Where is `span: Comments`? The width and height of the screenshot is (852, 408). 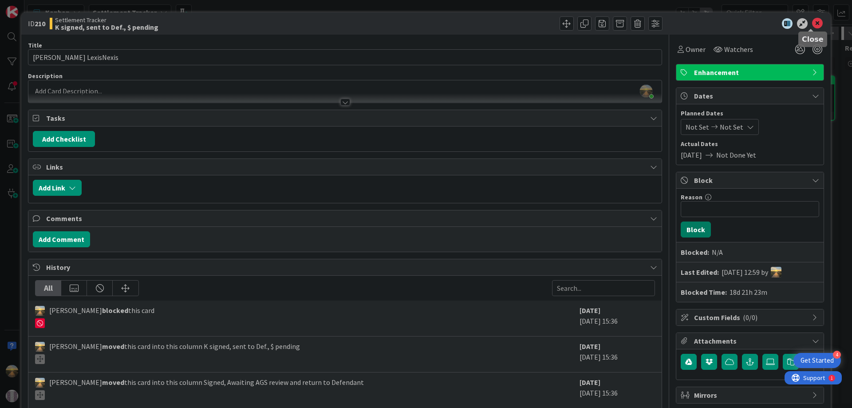
span: Comments is located at coordinates (346, 218).